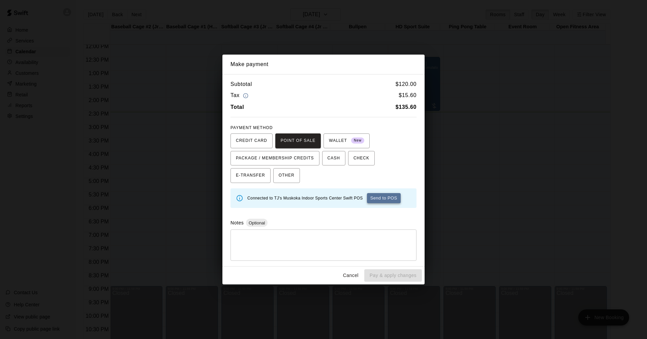 This screenshot has width=647, height=339. I want to click on h6: Subtotal, so click(241, 84).